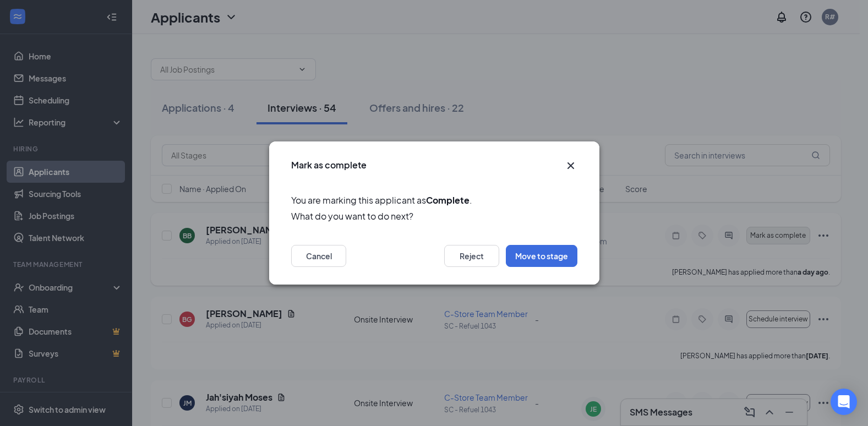  What do you see at coordinates (542, 256) in the screenshot?
I see `button: Move to stage` at bounding box center [542, 256].